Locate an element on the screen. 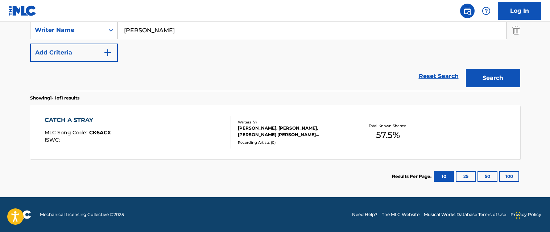 This screenshot has height=232, width=550. a: Need Help? is located at coordinates (365, 214).